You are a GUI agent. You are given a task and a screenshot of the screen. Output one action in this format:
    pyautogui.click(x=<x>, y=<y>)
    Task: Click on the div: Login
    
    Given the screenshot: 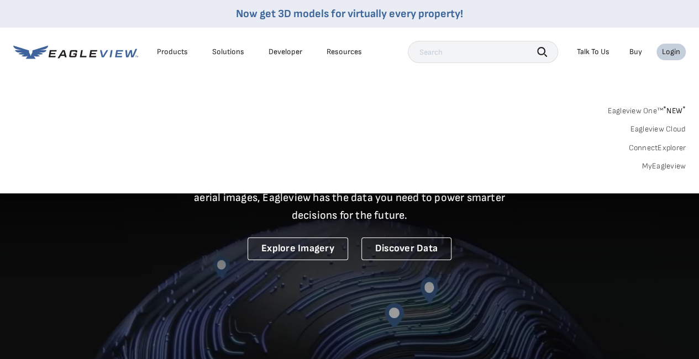 What is the action you would take?
    pyautogui.click(x=671, y=52)
    